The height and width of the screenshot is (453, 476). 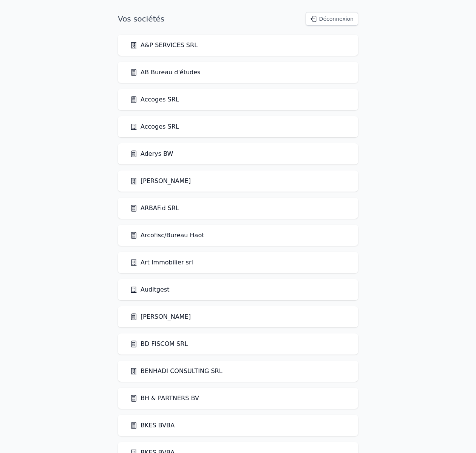 I want to click on button: Déconnexion, so click(x=332, y=19).